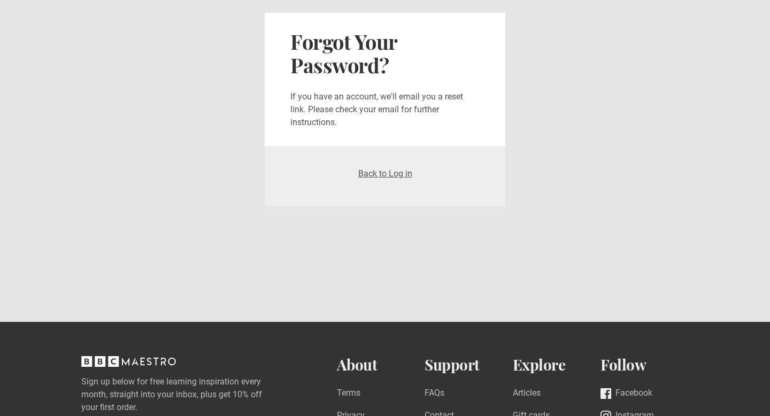 The image size is (770, 416). Describe the element at coordinates (527, 394) in the screenshot. I see `a: Articles` at that location.